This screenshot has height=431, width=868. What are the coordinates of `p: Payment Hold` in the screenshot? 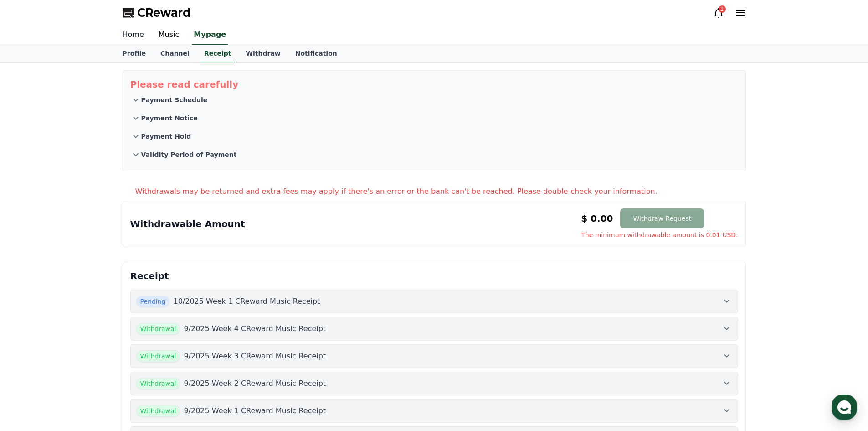 It's located at (166, 136).